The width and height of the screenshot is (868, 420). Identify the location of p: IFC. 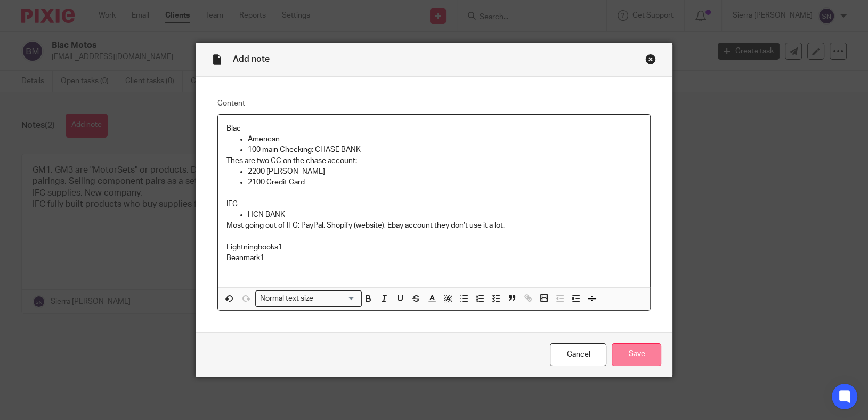
(434, 204).